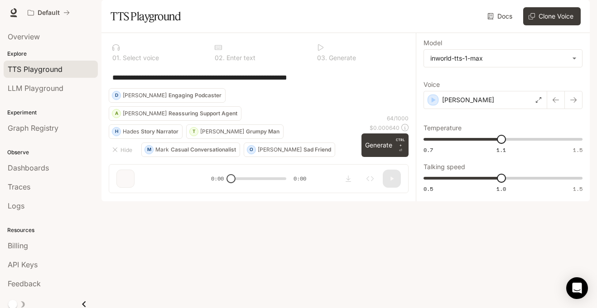 The image size is (597, 308). What do you see at coordinates (444, 167) in the screenshot?
I see `p: Talking speed` at bounding box center [444, 167].